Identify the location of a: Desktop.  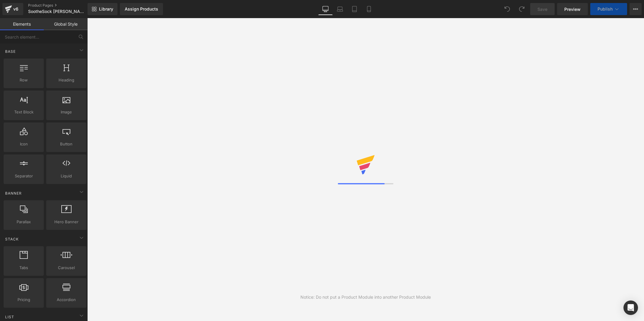
(326, 9).